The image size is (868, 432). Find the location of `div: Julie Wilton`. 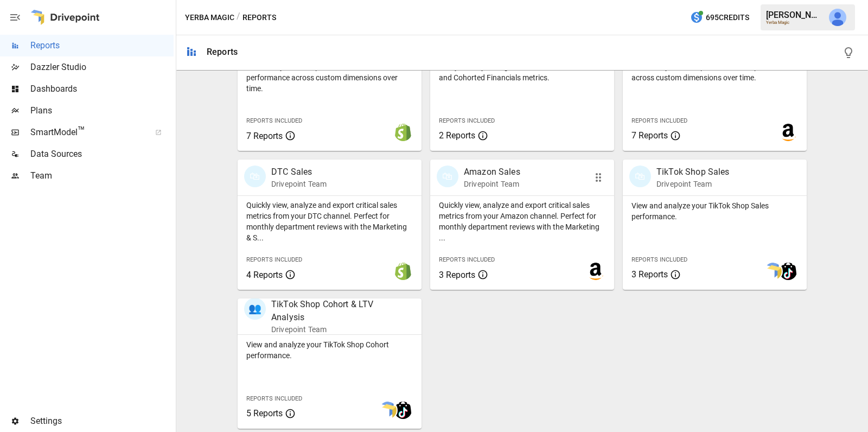

div: Julie Wilton is located at coordinates (838, 18).